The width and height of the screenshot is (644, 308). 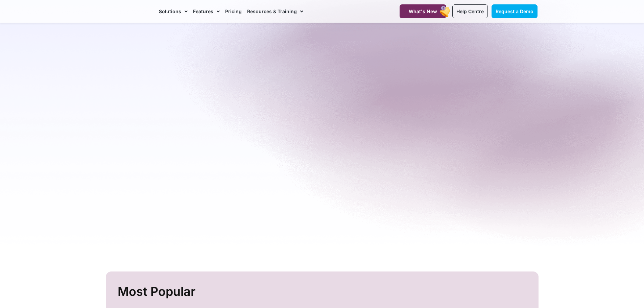 I want to click on span: Request a Demo, so click(x=515, y=11).